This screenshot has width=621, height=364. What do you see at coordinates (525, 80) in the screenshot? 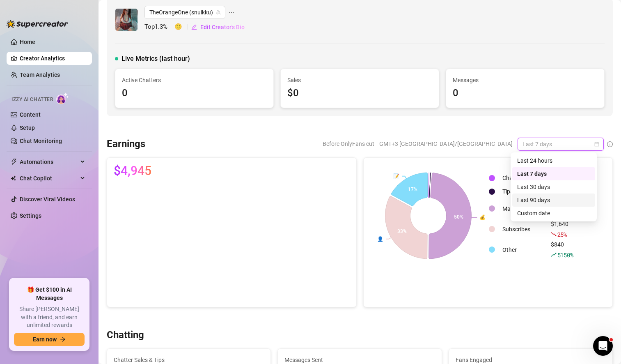
I see `span: Messages` at bounding box center [525, 80].